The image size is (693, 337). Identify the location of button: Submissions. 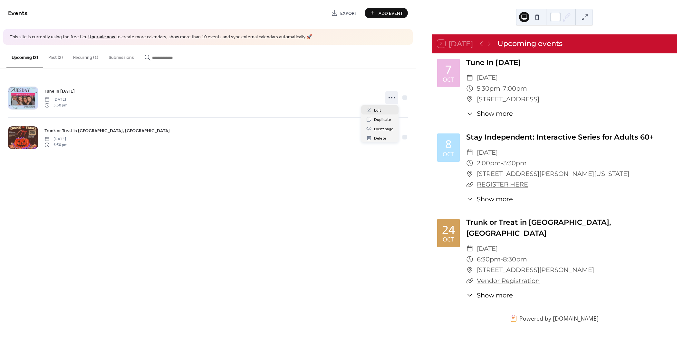
(121, 56).